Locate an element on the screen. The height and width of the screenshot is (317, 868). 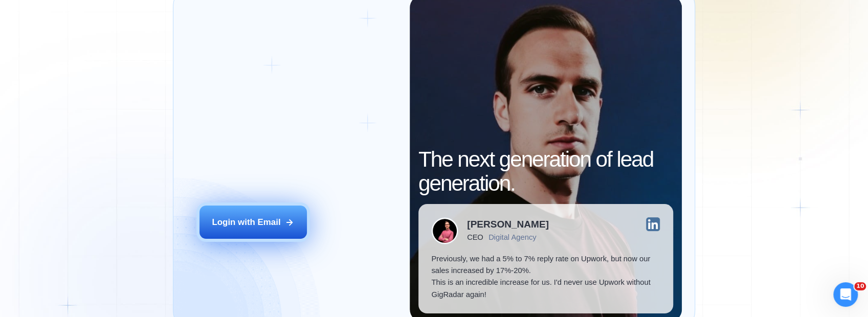
span: 10 is located at coordinates (860, 286).